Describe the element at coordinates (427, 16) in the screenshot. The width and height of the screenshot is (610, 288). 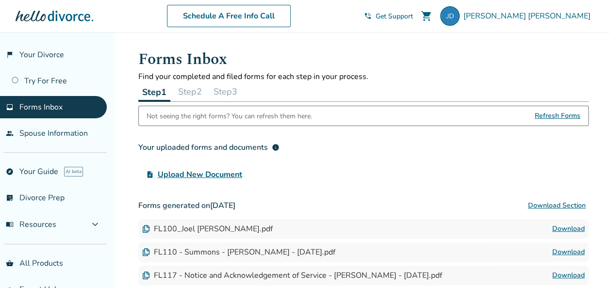
I see `span: shopping_cart` at that location.